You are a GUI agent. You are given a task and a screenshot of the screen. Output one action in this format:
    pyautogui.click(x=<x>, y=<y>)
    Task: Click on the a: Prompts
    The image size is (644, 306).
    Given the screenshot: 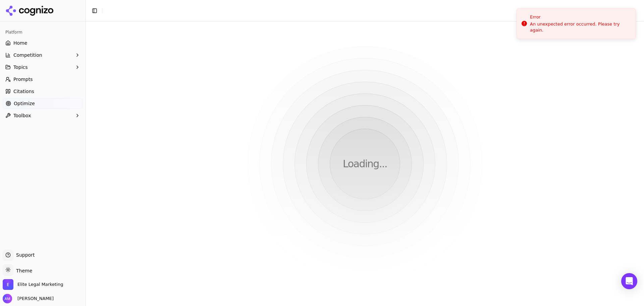 What is the action you would take?
    pyautogui.click(x=43, y=79)
    